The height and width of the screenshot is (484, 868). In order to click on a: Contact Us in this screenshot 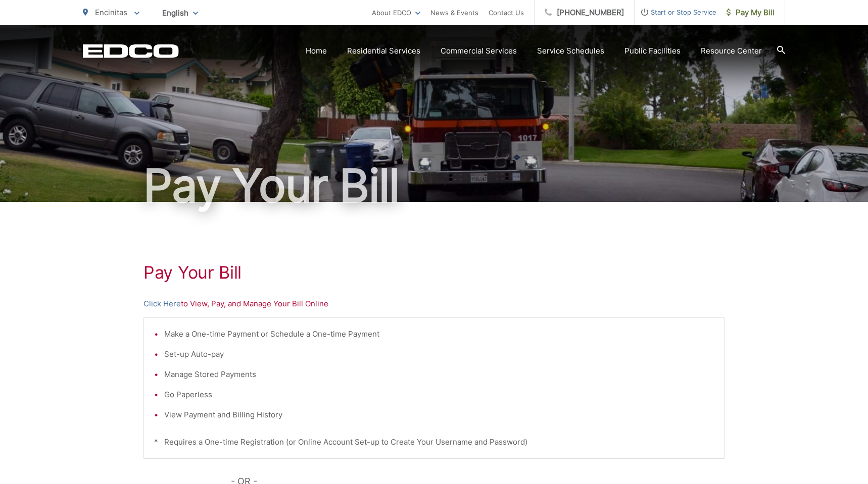, I will do `click(506, 13)`.